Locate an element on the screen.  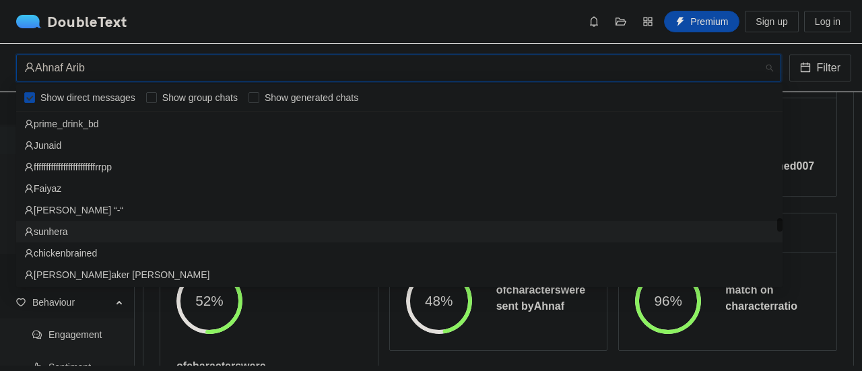
span: appstore is located at coordinates (648, 22).